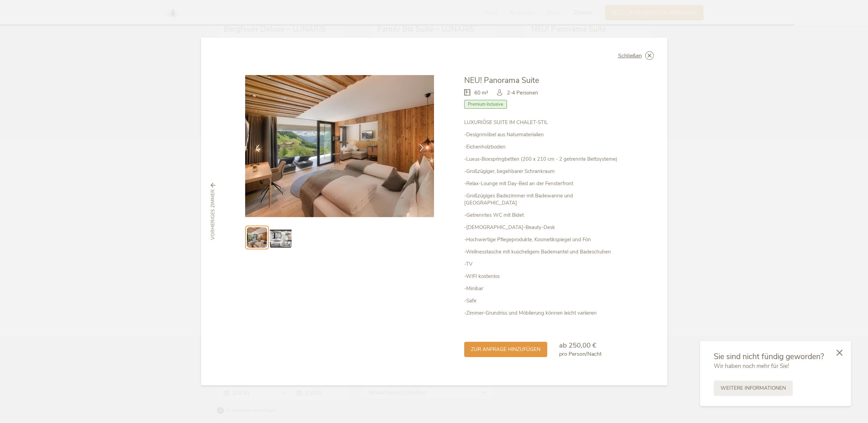 The image size is (868, 423). I want to click on span: Premium Inclusive, so click(485, 104).